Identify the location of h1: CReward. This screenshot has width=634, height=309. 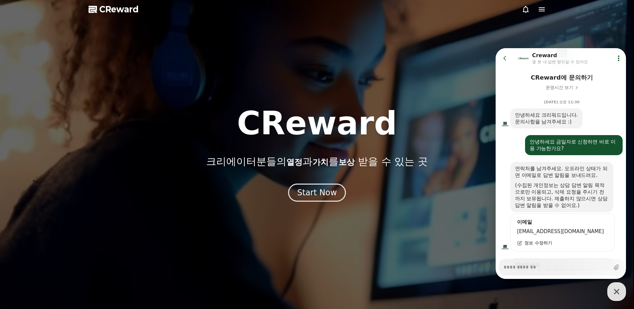
(317, 123).